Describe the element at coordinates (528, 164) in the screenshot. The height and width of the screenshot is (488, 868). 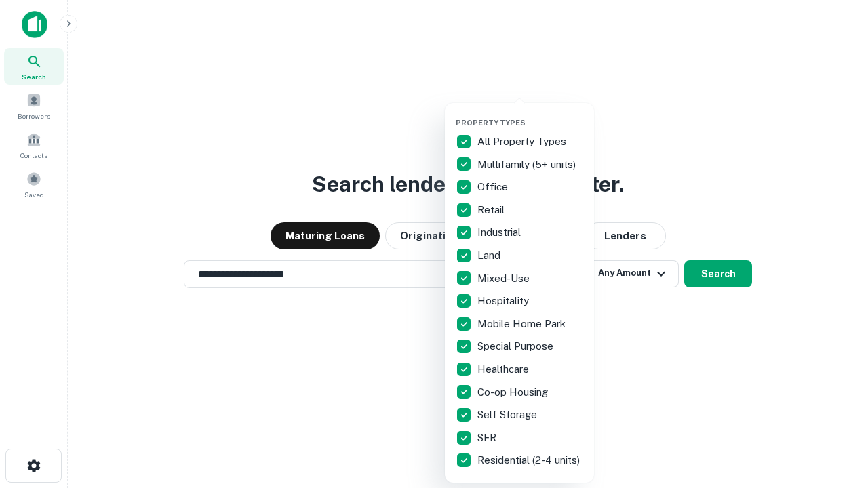
I see `p: Multifamily (5+ units)` at that location.